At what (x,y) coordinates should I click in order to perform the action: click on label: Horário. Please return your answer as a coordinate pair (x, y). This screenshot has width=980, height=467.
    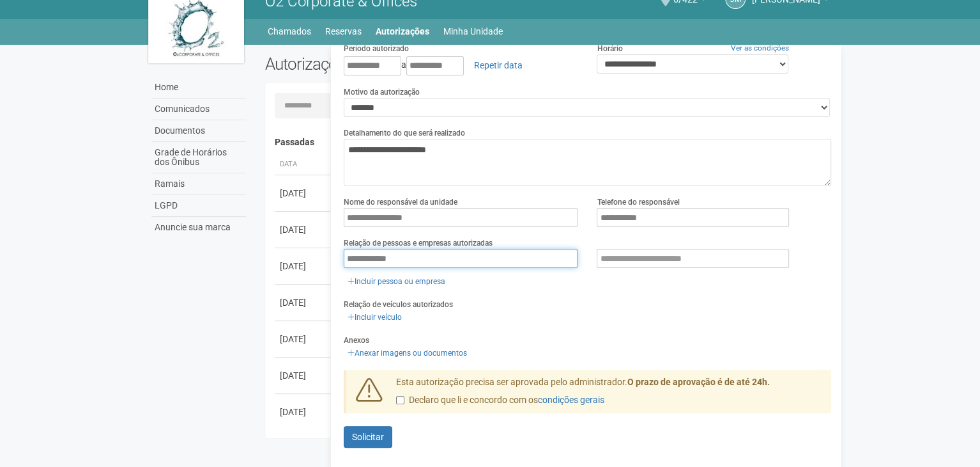
    Looking at the image, I should click on (609, 49).